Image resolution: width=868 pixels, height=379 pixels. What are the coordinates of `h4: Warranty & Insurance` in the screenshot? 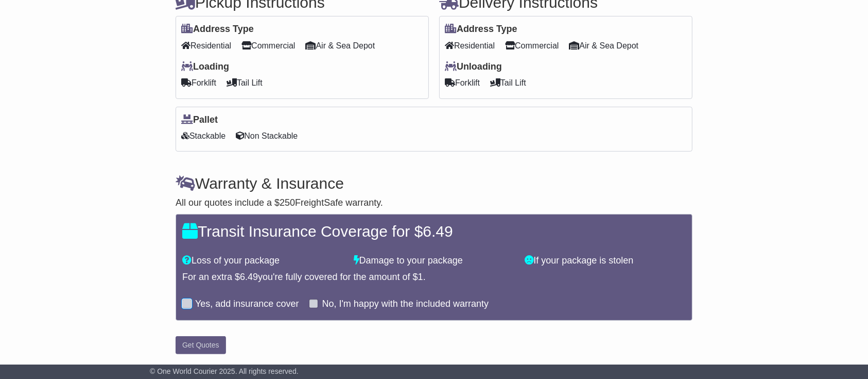 It's located at (434, 183).